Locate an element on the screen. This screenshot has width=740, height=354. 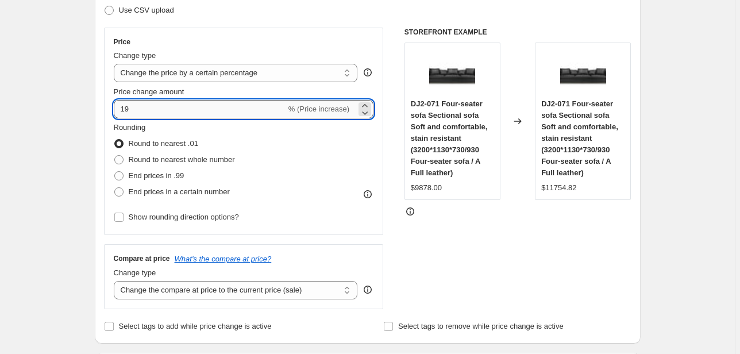
span: Select tags to add while price change is active is located at coordinates (195, 326).